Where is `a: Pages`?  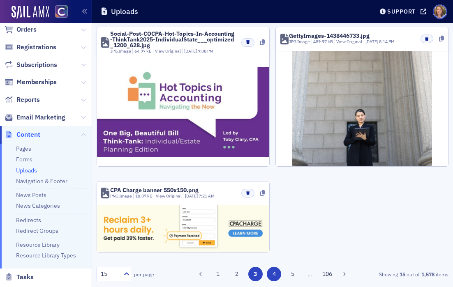
a: Pages is located at coordinates (23, 149).